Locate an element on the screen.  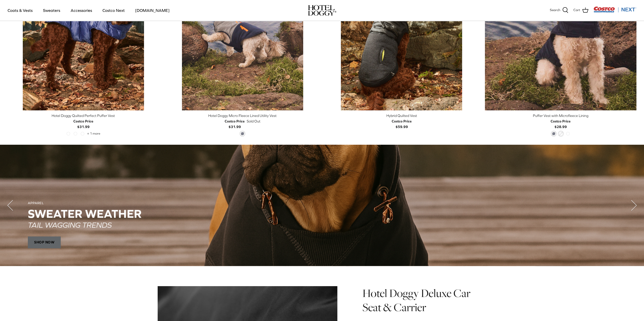
b: $28.99 is located at coordinates (560, 124).